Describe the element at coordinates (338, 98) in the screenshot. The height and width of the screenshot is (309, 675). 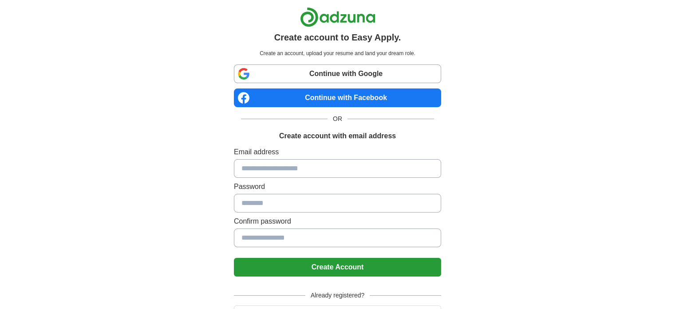
I see `a: Continue with Facebook` at that location.